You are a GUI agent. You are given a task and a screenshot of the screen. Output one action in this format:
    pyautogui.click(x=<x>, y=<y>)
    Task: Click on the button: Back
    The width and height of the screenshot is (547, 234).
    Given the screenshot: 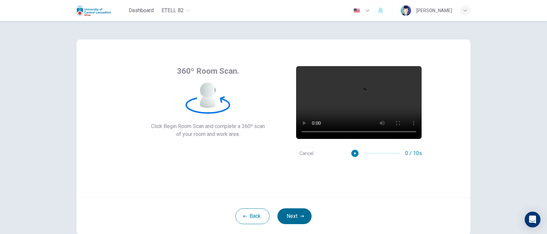 What is the action you would take?
    pyautogui.click(x=253, y=216)
    